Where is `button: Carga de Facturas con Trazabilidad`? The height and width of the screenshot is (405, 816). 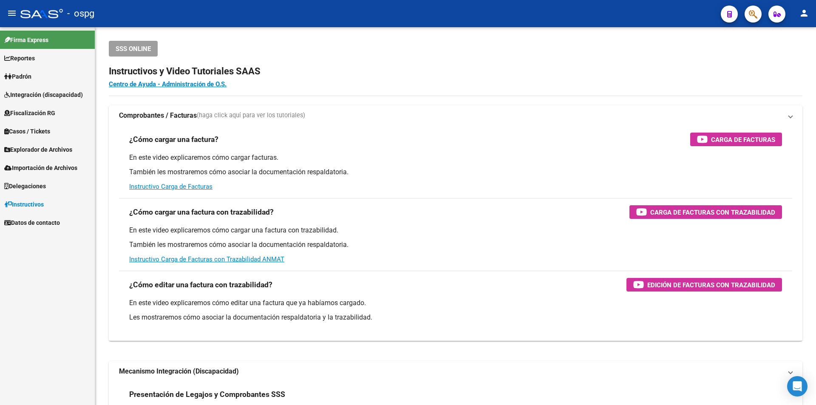
button: Carga de Facturas con Trazabilidad is located at coordinates (706, 212).